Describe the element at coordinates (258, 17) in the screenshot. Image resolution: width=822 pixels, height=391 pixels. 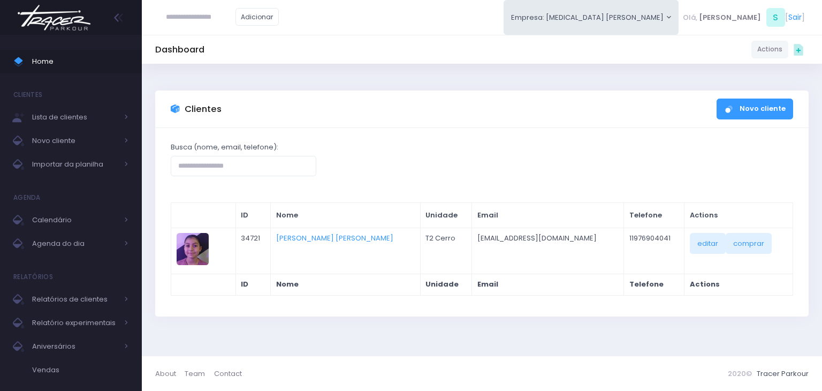
I see `a: Adicionar` at that location.